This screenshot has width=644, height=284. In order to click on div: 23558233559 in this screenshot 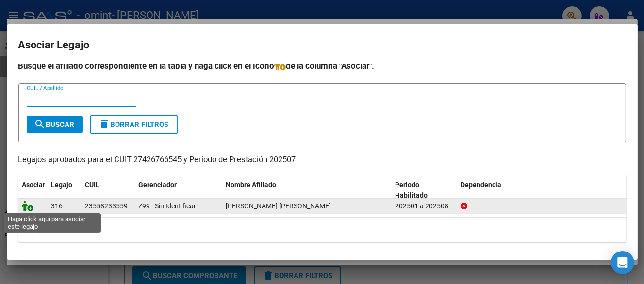, I will do `click(107, 206)`.